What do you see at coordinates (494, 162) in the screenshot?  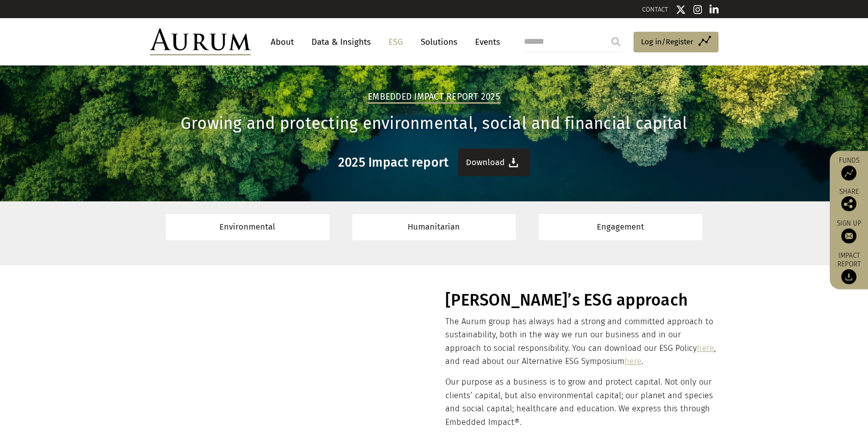 I see `a: Download` at bounding box center [494, 162].